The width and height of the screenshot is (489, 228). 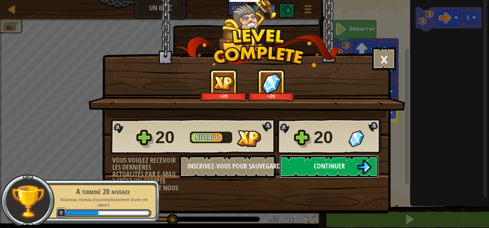 I want to click on img: level_complete.png, so click(x=257, y=48).